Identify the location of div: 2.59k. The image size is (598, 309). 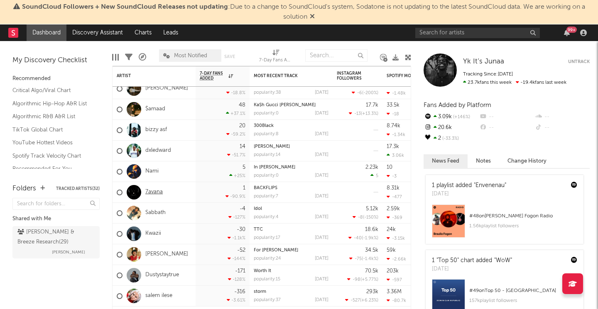
(393, 209).